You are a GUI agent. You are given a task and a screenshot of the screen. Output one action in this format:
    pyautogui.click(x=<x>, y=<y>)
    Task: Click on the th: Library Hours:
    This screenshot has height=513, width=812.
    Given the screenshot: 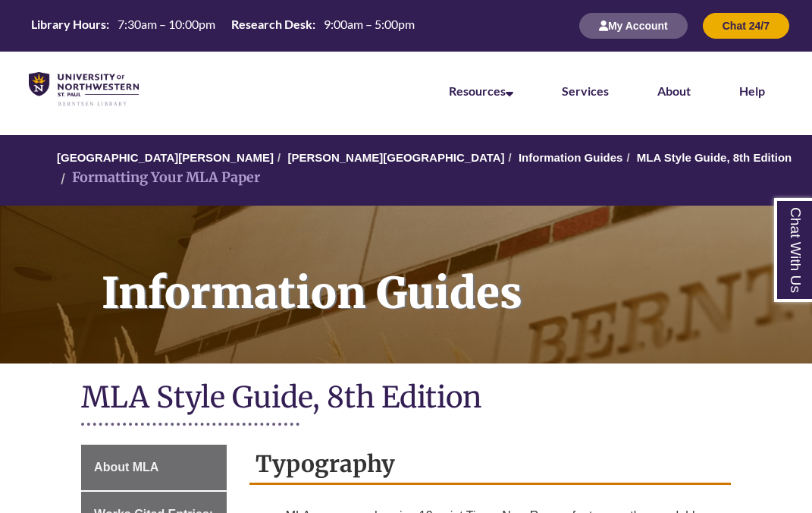 What is the action you would take?
    pyautogui.click(x=68, y=24)
    